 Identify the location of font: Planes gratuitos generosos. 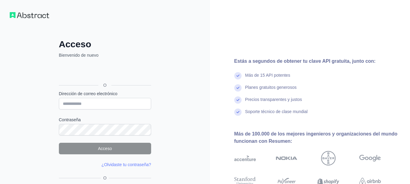
(271, 87).